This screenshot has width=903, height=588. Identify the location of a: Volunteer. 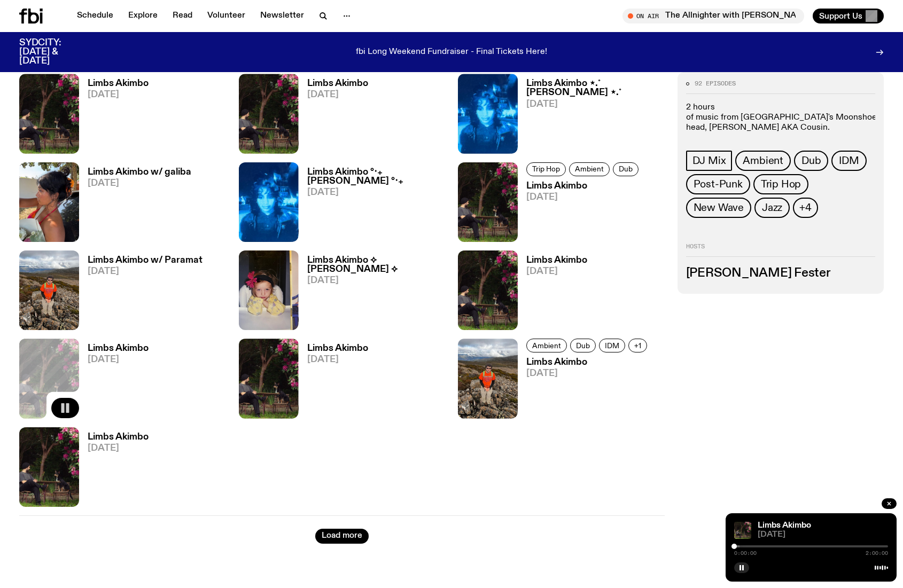
(226, 16).